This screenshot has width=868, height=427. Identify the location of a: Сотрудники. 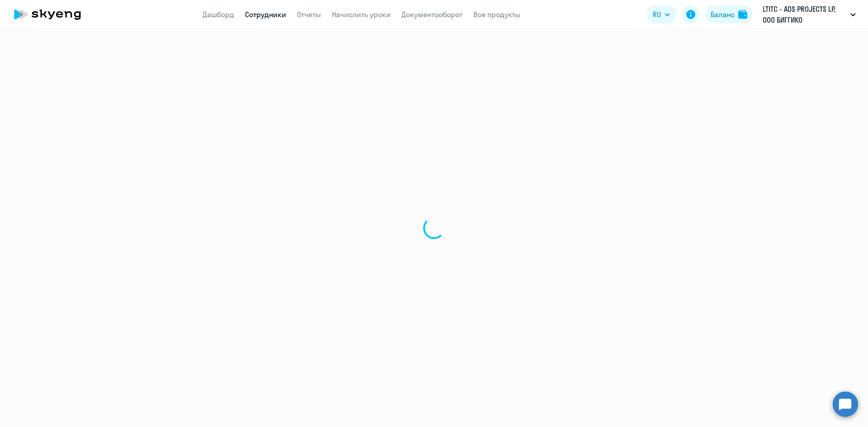
(266, 15).